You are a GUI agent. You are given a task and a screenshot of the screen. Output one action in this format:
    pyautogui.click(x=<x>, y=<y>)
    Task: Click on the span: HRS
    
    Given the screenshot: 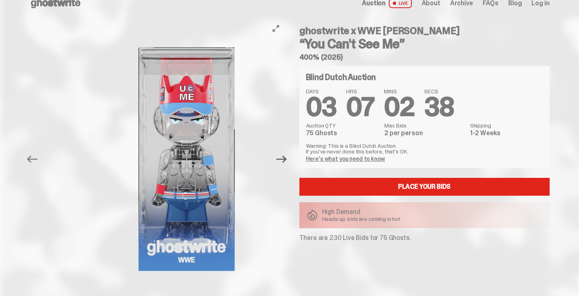 What is the action you would take?
    pyautogui.click(x=360, y=91)
    